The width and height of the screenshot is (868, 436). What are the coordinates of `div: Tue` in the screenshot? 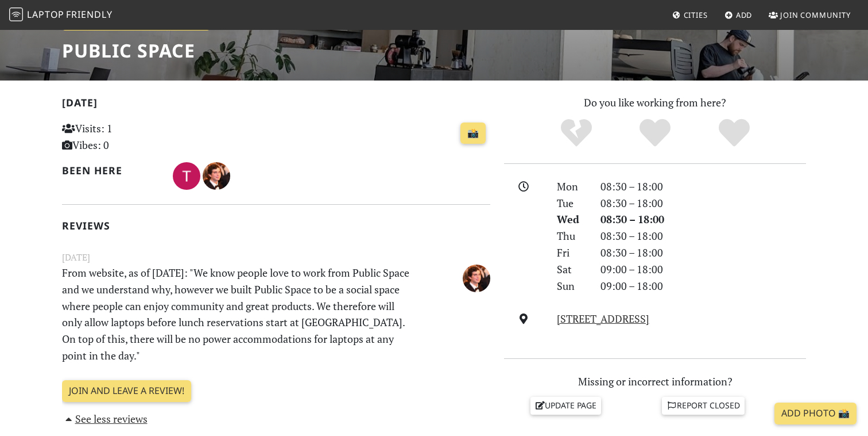 It's located at (572, 203).